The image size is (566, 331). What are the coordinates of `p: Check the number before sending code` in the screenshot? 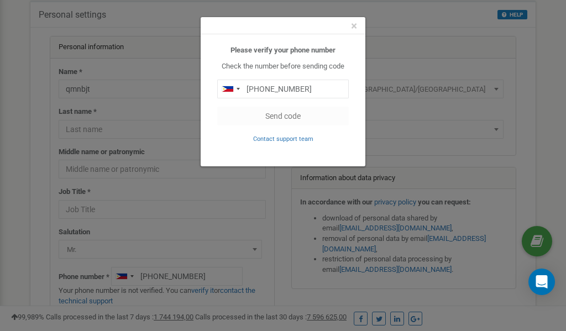 It's located at (283, 66).